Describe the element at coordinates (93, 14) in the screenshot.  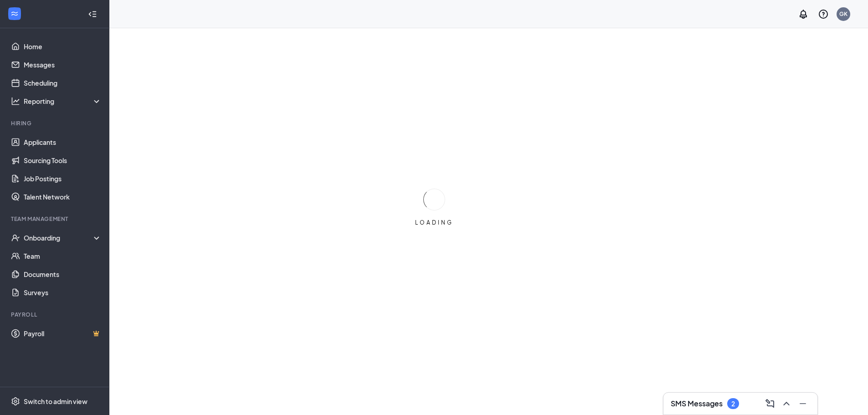
I see `svg: Collapse` at that location.